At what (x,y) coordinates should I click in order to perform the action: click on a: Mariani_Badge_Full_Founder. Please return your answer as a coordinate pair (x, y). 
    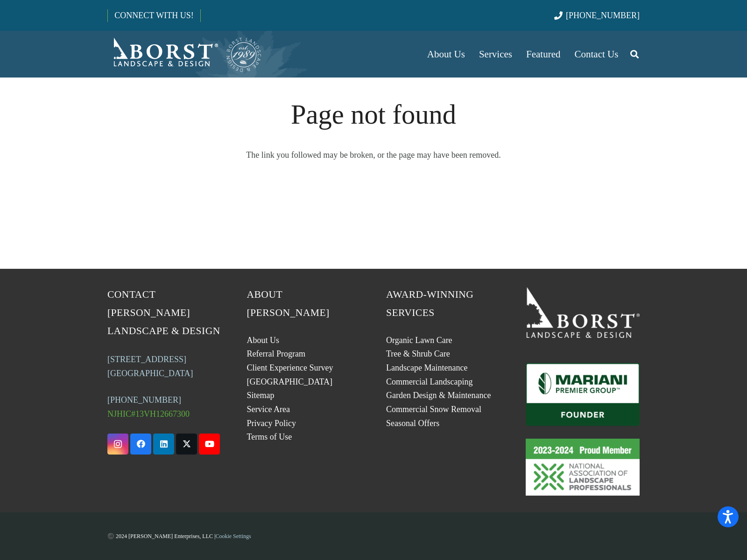
    Looking at the image, I should click on (583, 395).